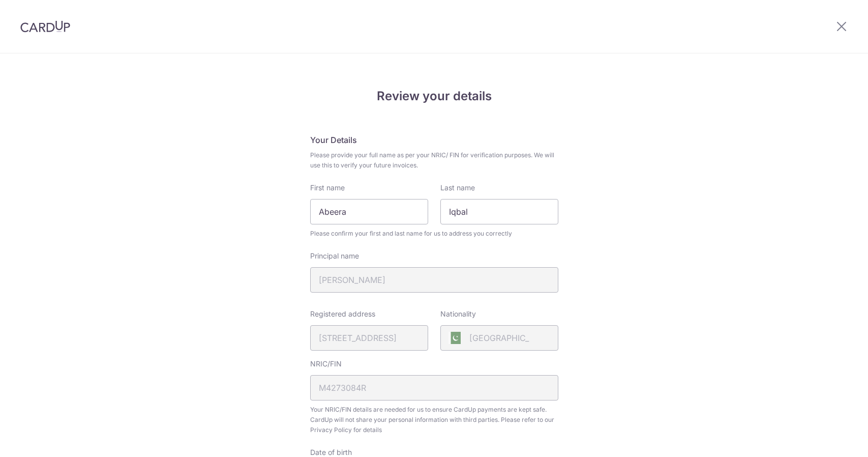  Describe the element at coordinates (334, 256) in the screenshot. I see `label: Principal name` at that location.